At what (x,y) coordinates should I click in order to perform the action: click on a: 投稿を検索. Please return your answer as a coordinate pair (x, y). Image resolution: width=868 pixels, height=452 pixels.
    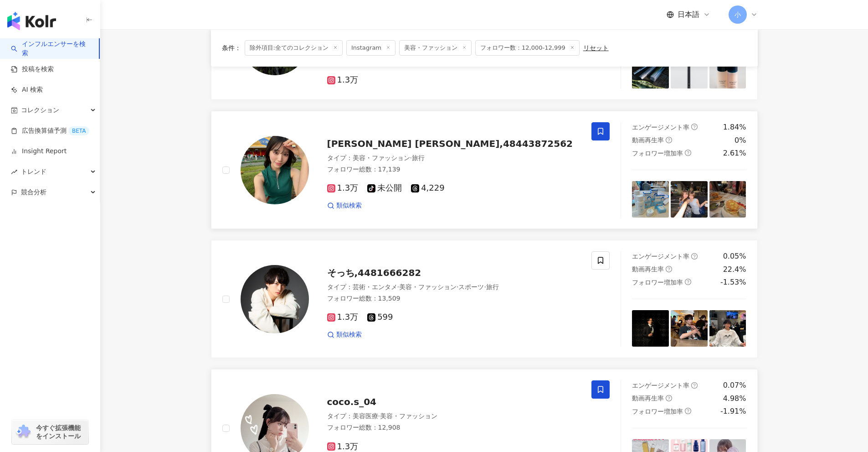
    Looking at the image, I should click on (32, 69).